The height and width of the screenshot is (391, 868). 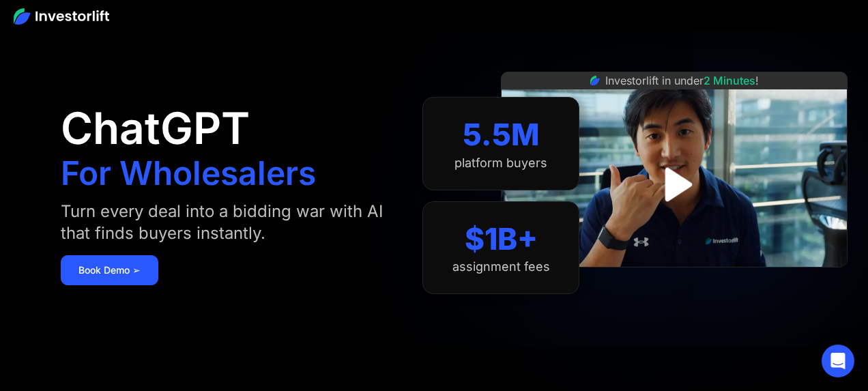 What do you see at coordinates (109, 270) in the screenshot?
I see `a: Book Demo ➢` at bounding box center [109, 270].